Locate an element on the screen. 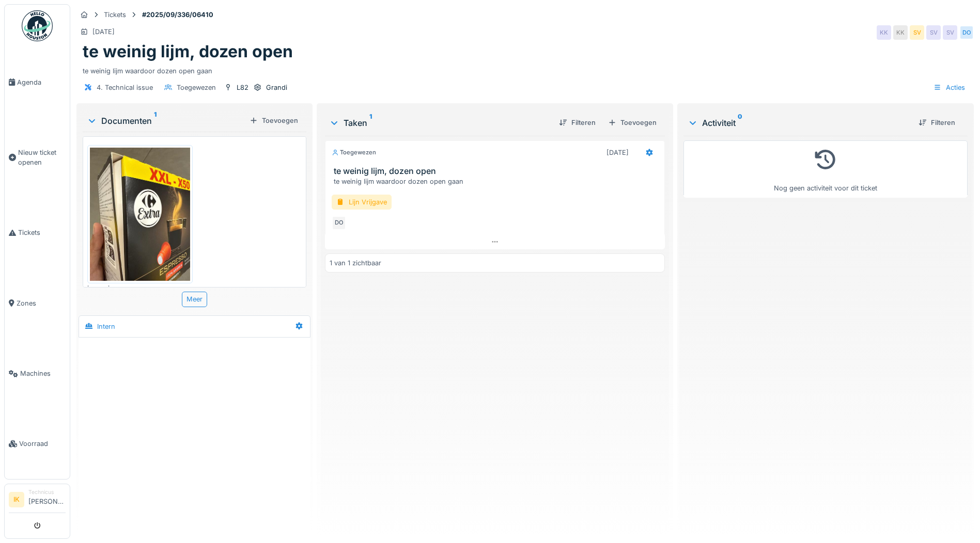 Image resolution: width=980 pixels, height=543 pixels. div: Lijn Vrijgave is located at coordinates (362, 202).